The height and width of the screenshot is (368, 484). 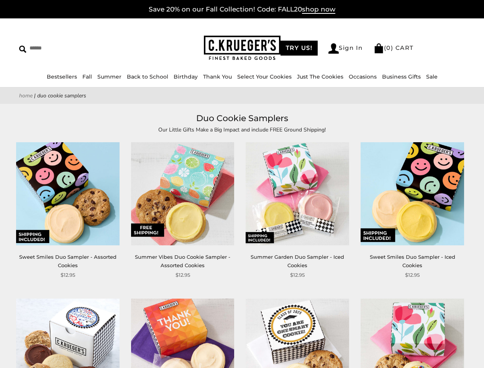 What do you see at coordinates (26, 95) in the screenshot?
I see `a: Home` at bounding box center [26, 95].